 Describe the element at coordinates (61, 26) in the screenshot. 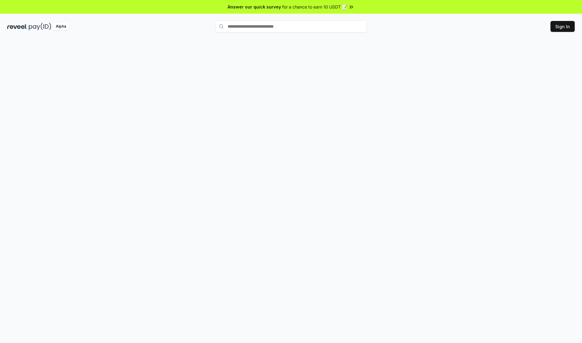

I see `div: Alpha` at that location.